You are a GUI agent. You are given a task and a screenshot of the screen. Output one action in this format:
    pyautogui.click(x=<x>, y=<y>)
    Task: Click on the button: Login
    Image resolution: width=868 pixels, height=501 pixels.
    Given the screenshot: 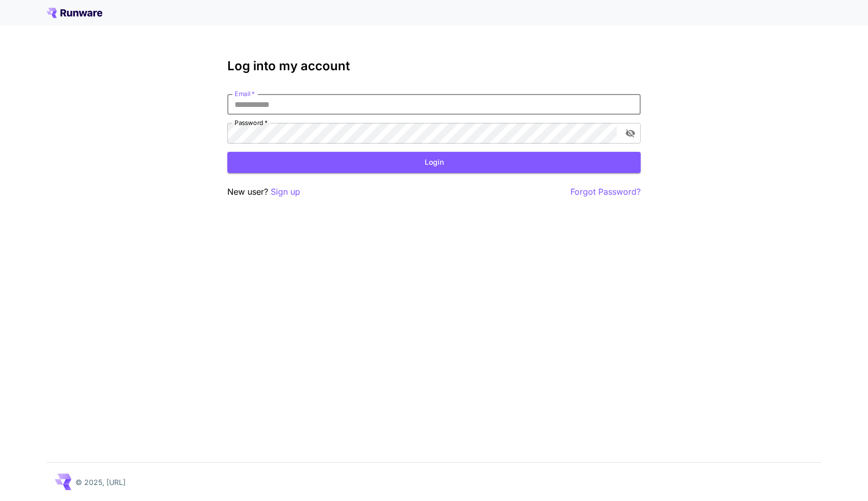 What is the action you would take?
    pyautogui.click(x=434, y=163)
    